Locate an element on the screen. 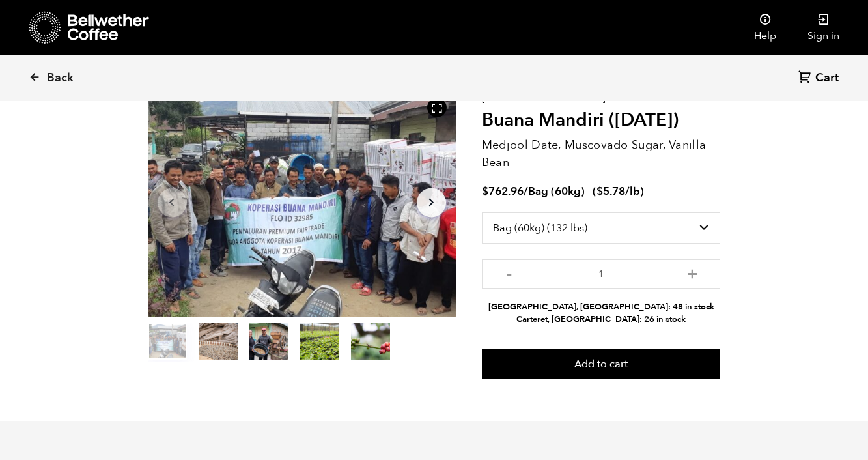 Image resolution: width=868 pixels, height=460 pixels. span: Cart is located at coordinates (827, 78).